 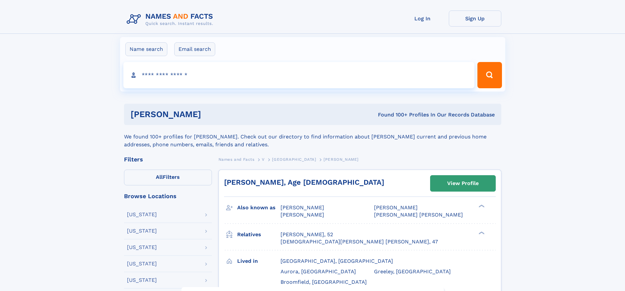 What do you see at coordinates (168, 196) in the screenshot?
I see `div: Browse Locations` at bounding box center [168, 196].